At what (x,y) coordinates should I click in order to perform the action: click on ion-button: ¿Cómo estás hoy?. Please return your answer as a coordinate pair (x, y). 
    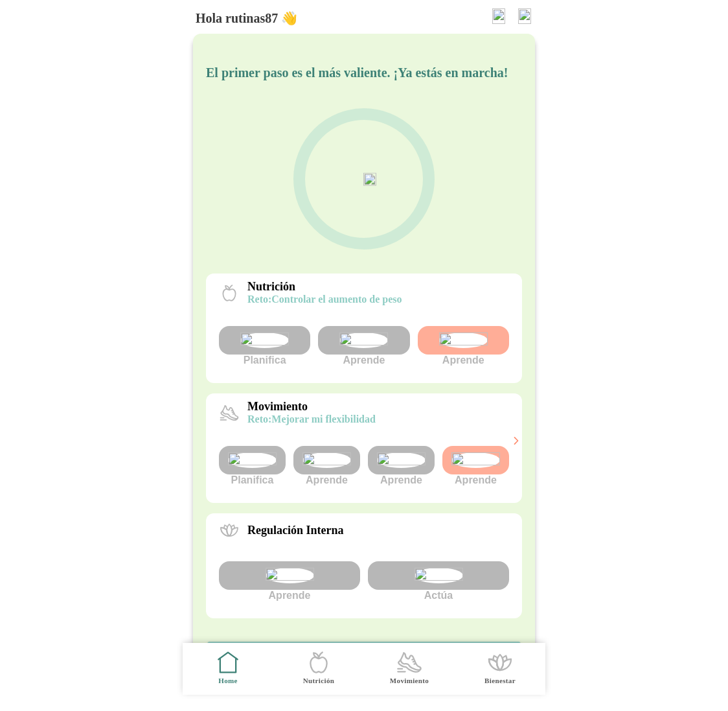
    Looking at the image, I should click on (364, 660).